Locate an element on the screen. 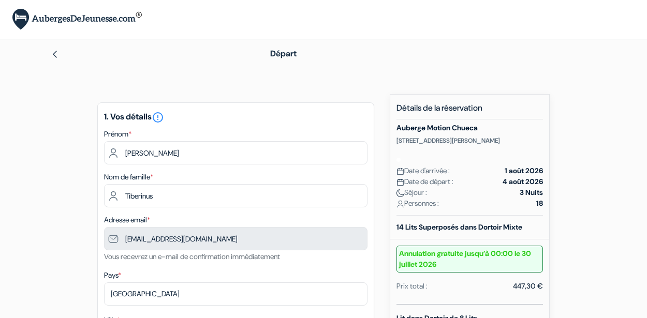 The height and width of the screenshot is (318, 647). img: moon.svg is located at coordinates (400, 193).